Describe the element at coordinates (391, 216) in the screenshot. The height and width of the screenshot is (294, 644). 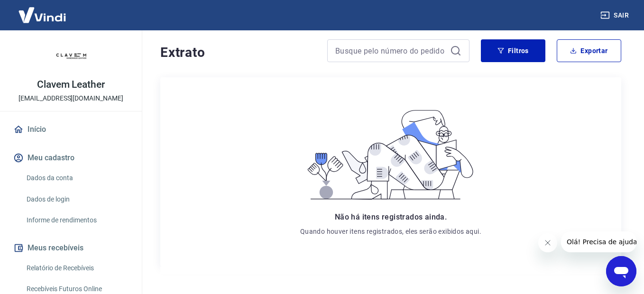
I see `span: Não há itens registrados ainda.` at that location.